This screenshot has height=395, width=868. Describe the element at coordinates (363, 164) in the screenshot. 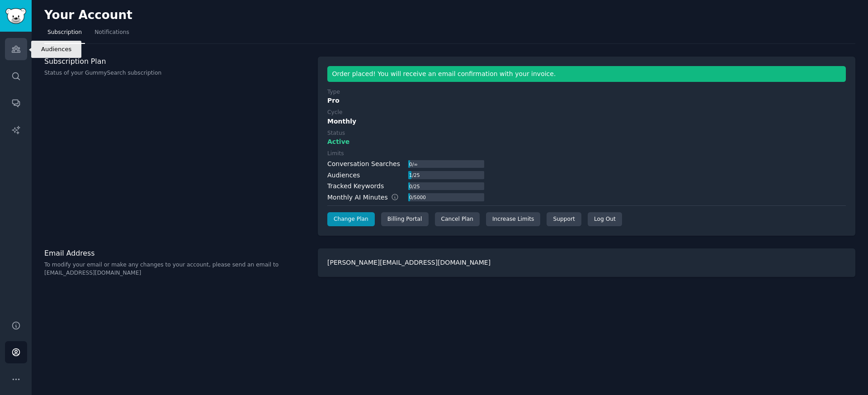

I see `div: Conversation Searches` at that location.